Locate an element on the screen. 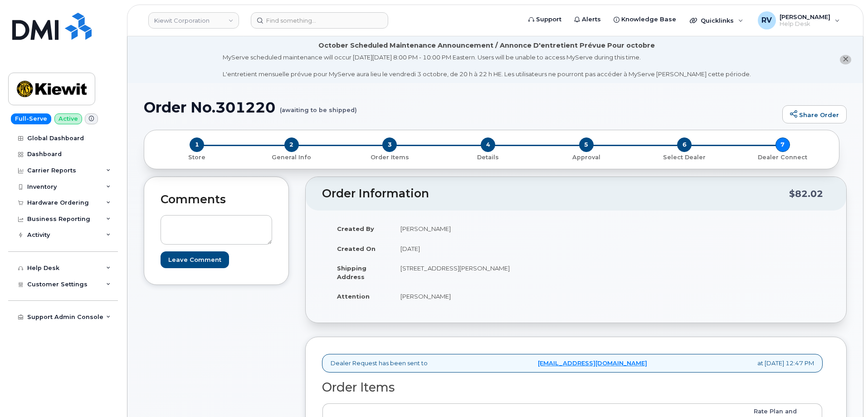  button: close notification is located at coordinates (845, 60).